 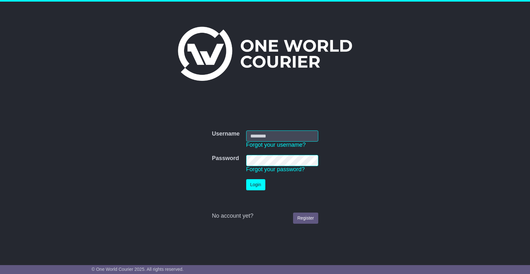 I want to click on a: Forgot your username?, so click(x=276, y=145).